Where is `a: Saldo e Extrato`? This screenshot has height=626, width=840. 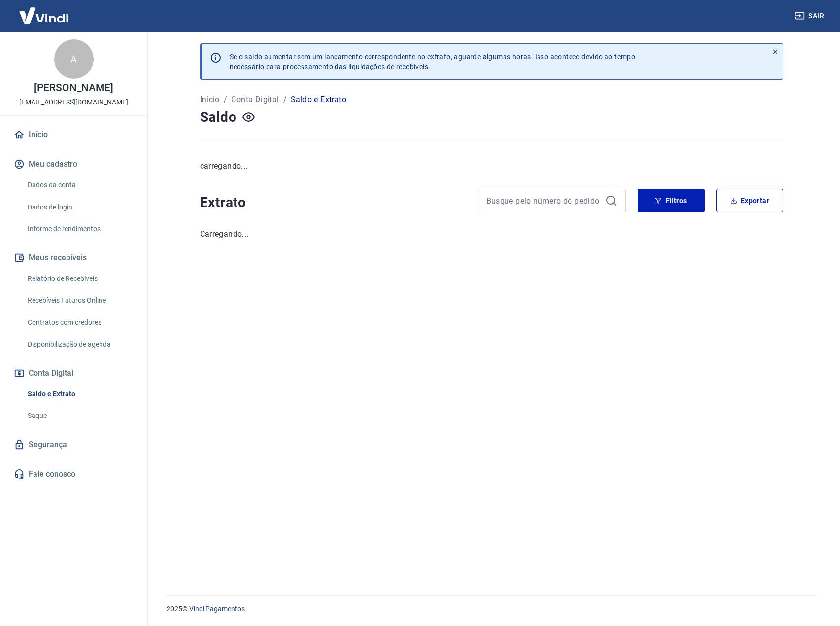
a: Saldo e Extrato is located at coordinates (79, 394).